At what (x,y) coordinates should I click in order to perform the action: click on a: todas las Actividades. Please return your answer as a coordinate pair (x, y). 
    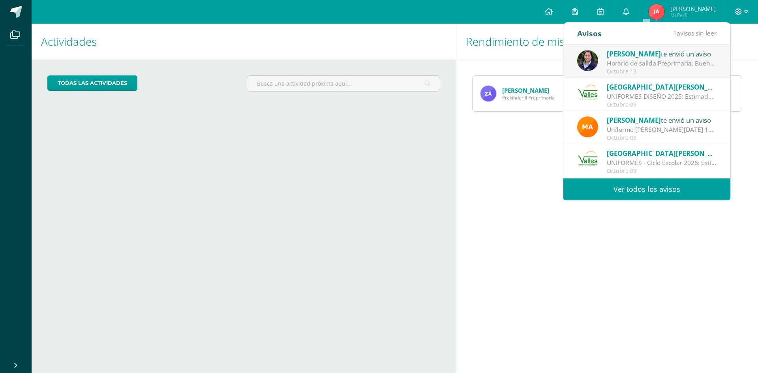
    Looking at the image, I should click on (92, 83).